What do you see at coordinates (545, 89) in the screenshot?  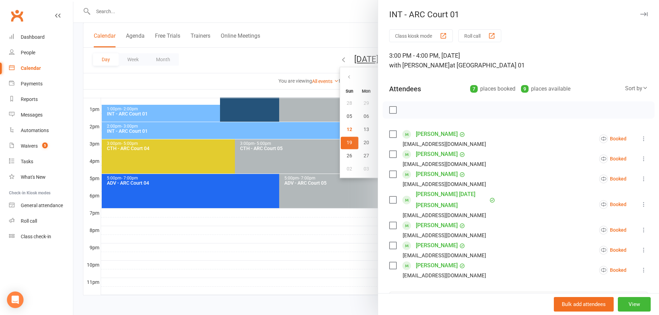 I see `div: places available` at bounding box center [545, 89].